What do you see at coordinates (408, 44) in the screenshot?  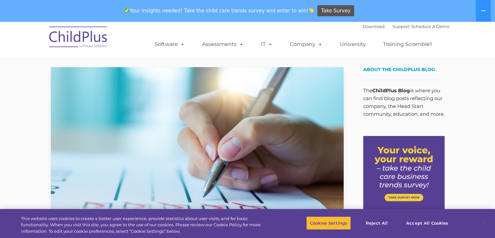 I see `a: Training Scramble!!` at bounding box center [408, 44].